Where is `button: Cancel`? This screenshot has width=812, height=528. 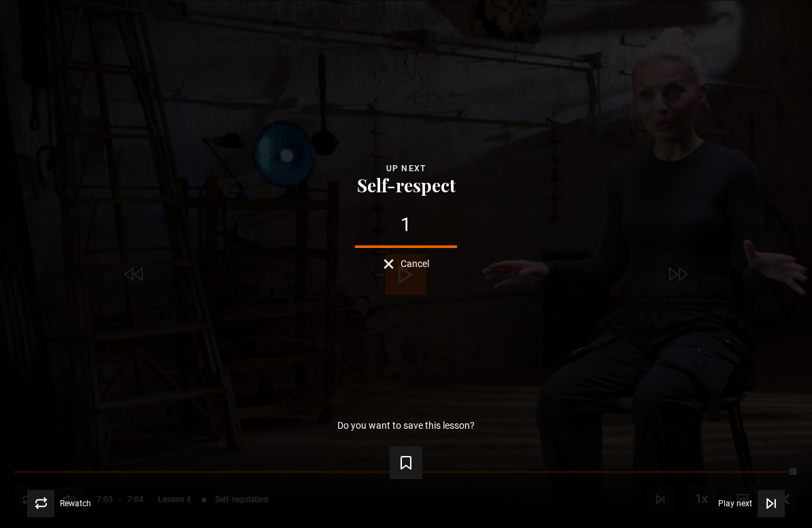
button: Cancel is located at coordinates (406, 264).